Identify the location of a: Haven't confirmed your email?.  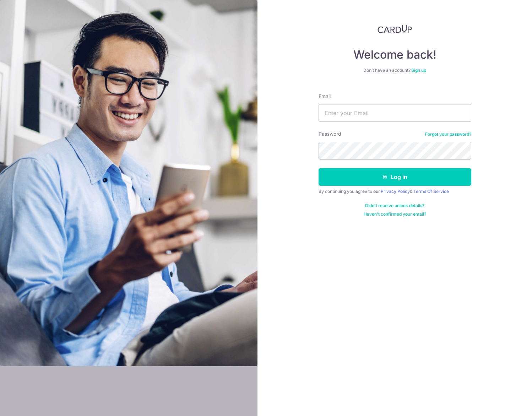
(395, 214).